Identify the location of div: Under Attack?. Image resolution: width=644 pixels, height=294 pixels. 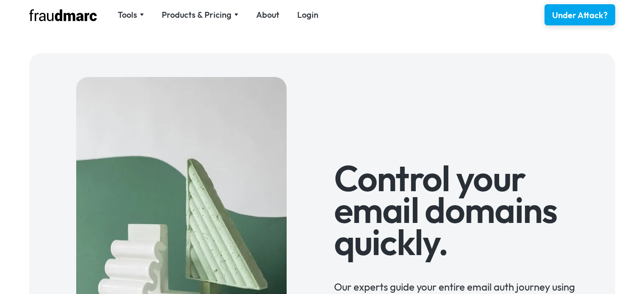
(580, 15).